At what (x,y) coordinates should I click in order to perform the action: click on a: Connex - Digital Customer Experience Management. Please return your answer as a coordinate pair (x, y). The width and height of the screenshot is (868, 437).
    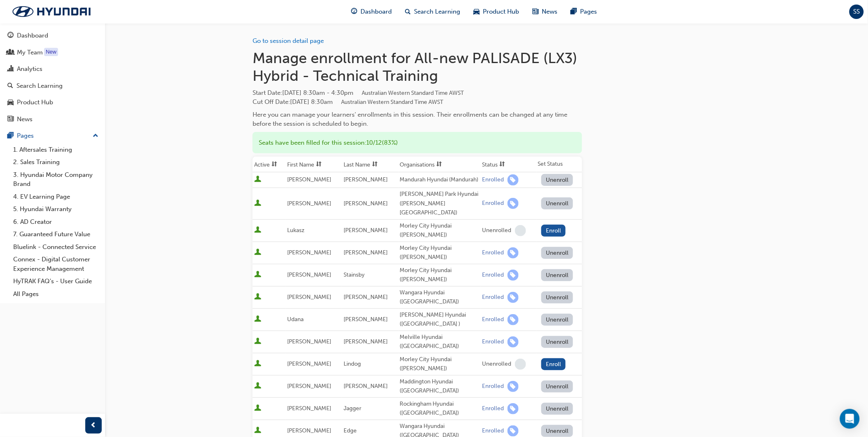
    Looking at the image, I should click on (56, 263).